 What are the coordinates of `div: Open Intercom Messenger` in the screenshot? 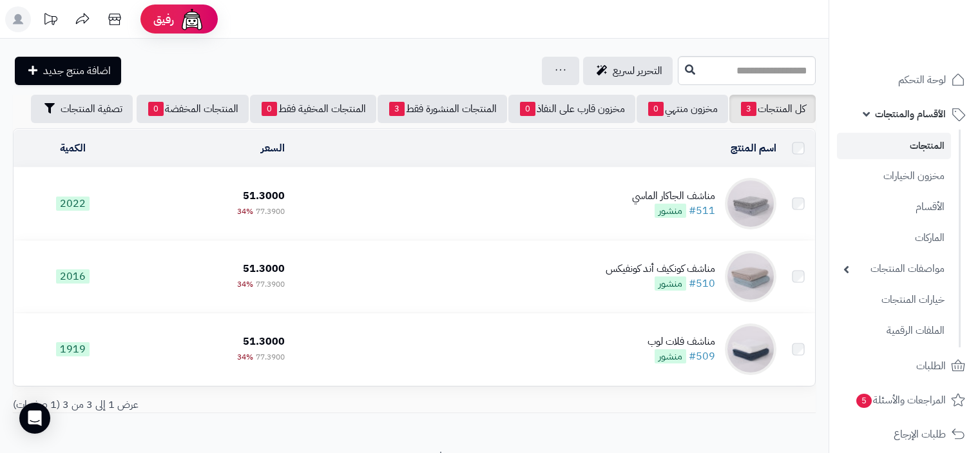 It's located at (35, 418).